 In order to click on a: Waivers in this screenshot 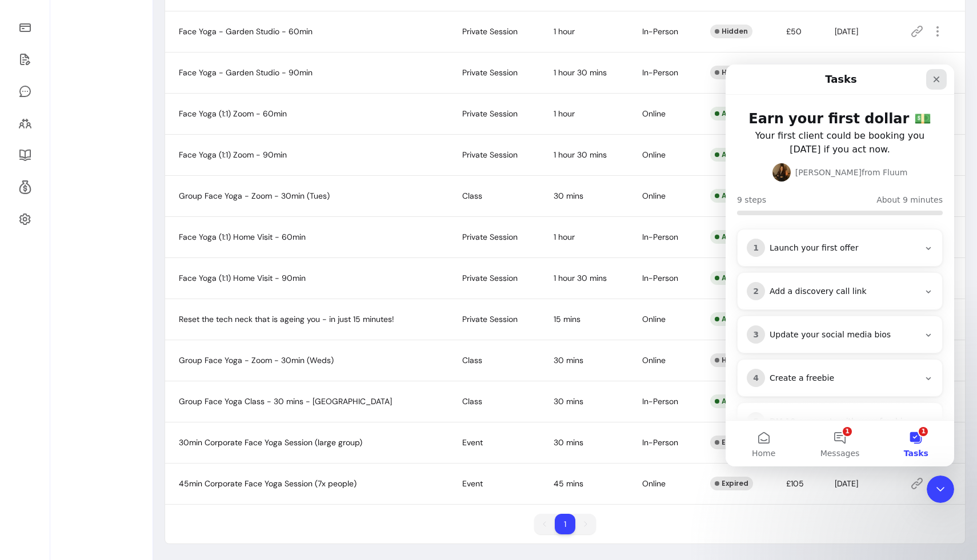, I will do `click(25, 60)`.